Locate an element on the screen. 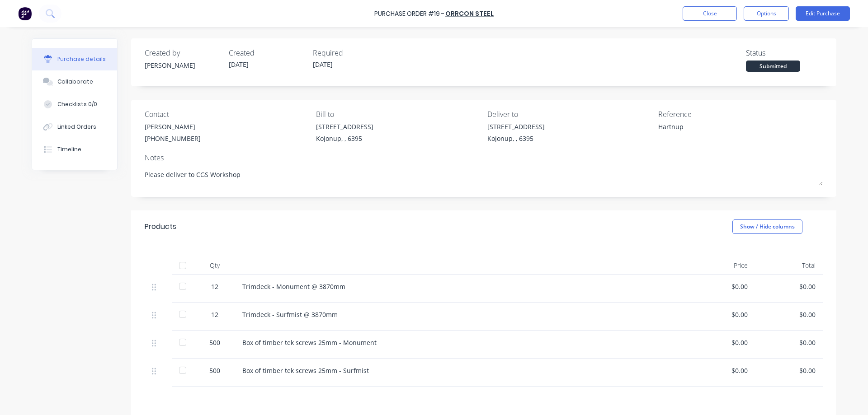  button: Close is located at coordinates (710, 13).